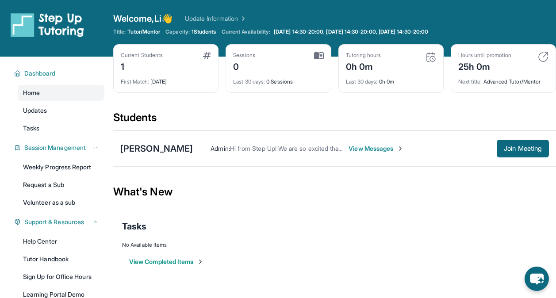  I want to click on span: Title:, so click(119, 32).